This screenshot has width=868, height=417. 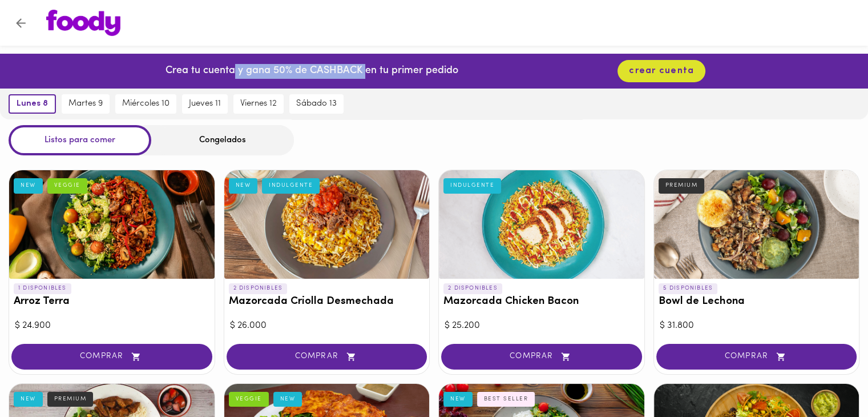 What do you see at coordinates (85, 104) in the screenshot?
I see `button: martes 9` at bounding box center [85, 104].